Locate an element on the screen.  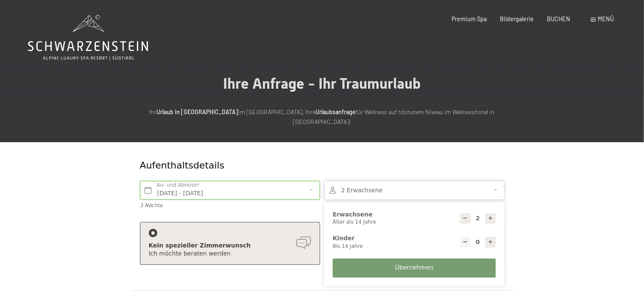
div: Kein spezieller Zimmerwunsch is located at coordinates (230, 246).